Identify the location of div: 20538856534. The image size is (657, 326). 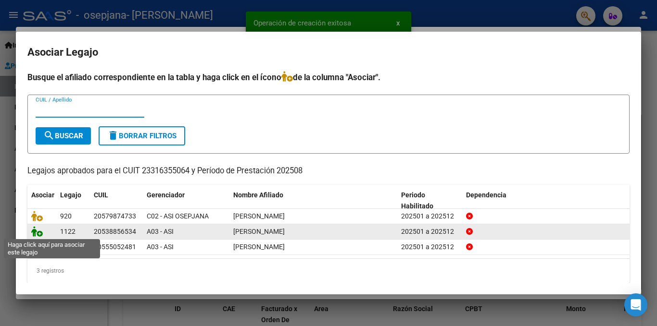
(115, 232).